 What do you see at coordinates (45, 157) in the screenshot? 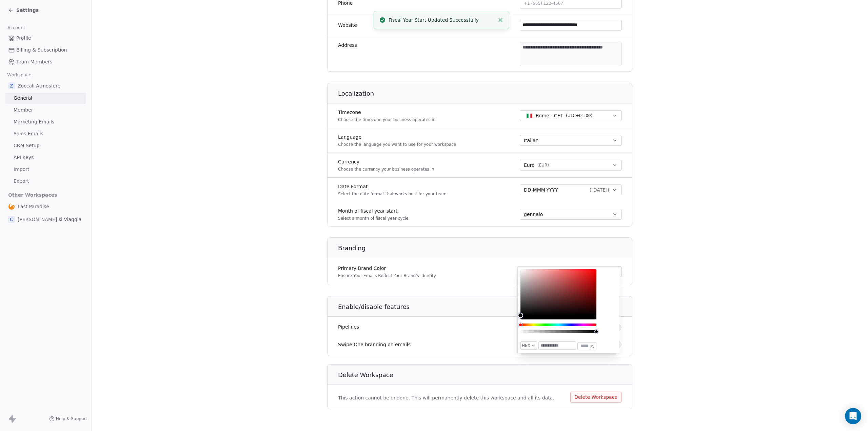
I see `a: API Keys` at bounding box center [45, 157].